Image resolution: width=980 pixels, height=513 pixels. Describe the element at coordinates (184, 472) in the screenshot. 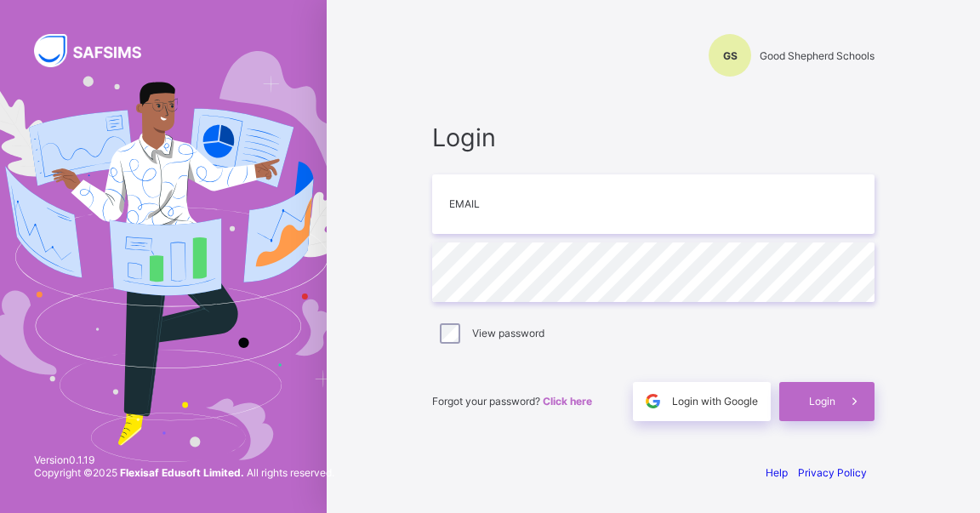

I see `span: Copyright © 2025 All rights reserved.` at that location.